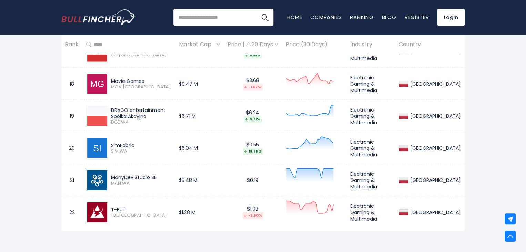 The height and width of the screenshot is (252, 526). Describe the element at coordinates (99, 17) in the screenshot. I see `img: Bullfincher logo` at that location.